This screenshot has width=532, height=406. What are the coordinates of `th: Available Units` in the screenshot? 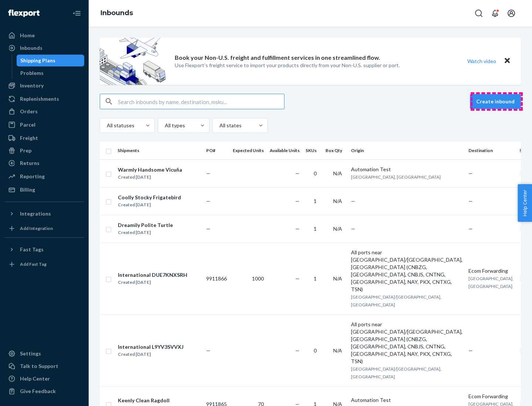 It's located at (284, 150).